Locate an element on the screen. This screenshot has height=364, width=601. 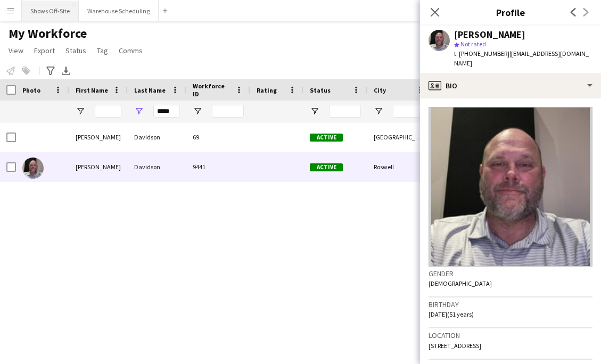
span: Not rated is located at coordinates (473, 44).